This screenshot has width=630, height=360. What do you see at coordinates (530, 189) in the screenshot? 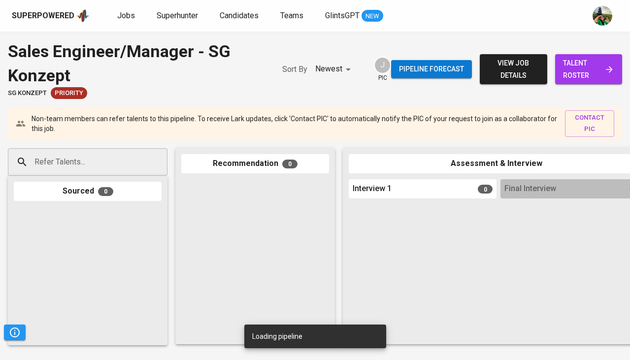
I see `span: Final Interview` at bounding box center [530, 189].